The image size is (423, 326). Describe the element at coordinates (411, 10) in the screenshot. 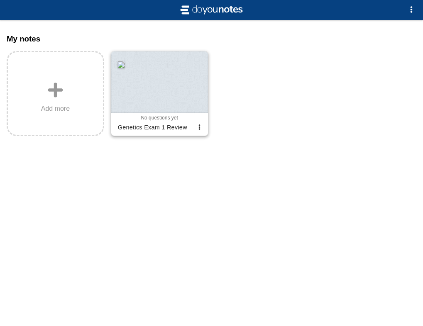

I see `button: Options` at that location.